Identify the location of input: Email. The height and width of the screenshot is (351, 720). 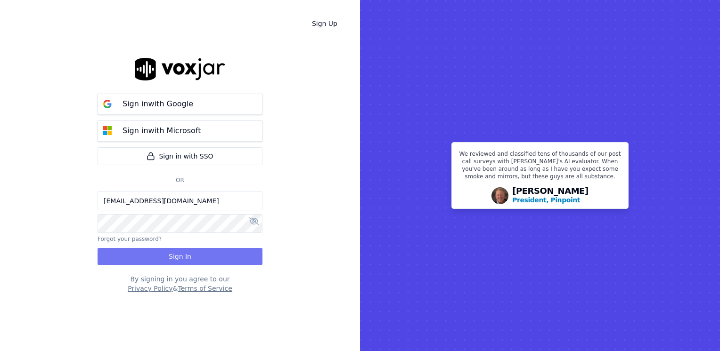
(180, 201).